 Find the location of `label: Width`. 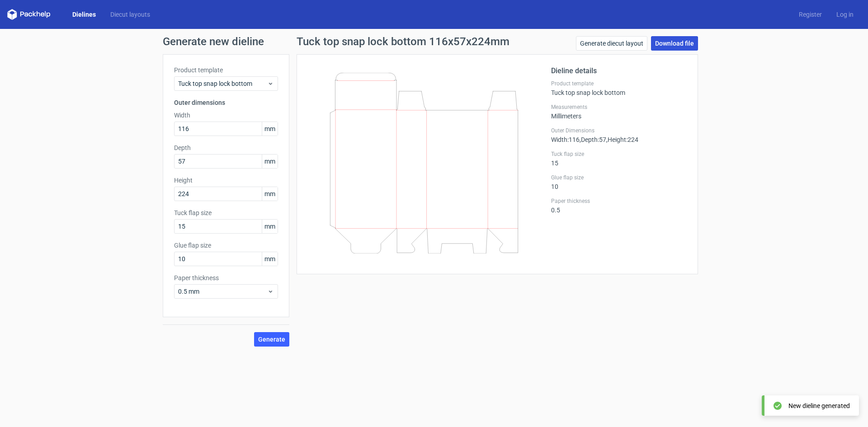

label: Width is located at coordinates (226, 115).